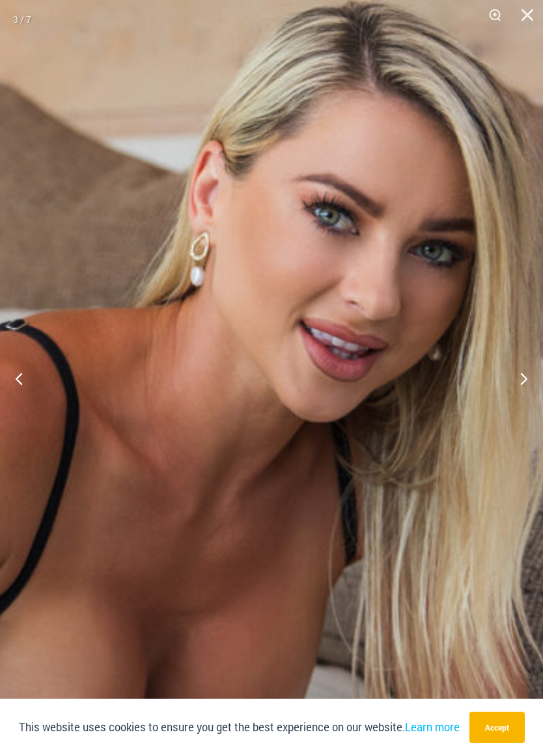 The image size is (543, 756). I want to click on button: Accept, so click(497, 727).